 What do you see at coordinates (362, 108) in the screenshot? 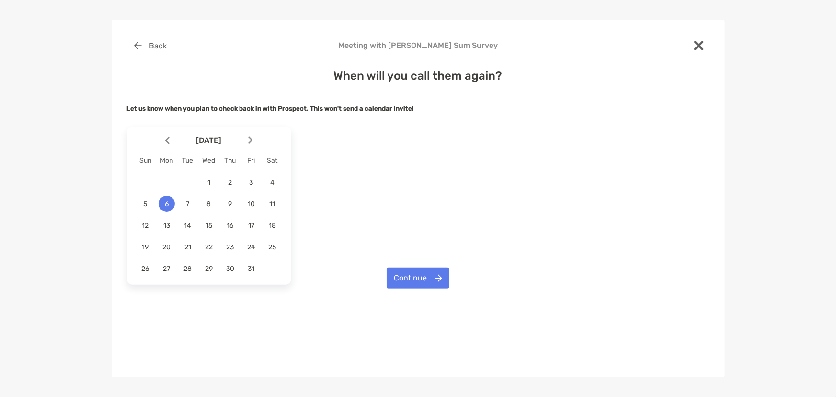
I see `strong: This won't send a calendar invite!` at bounding box center [362, 108].